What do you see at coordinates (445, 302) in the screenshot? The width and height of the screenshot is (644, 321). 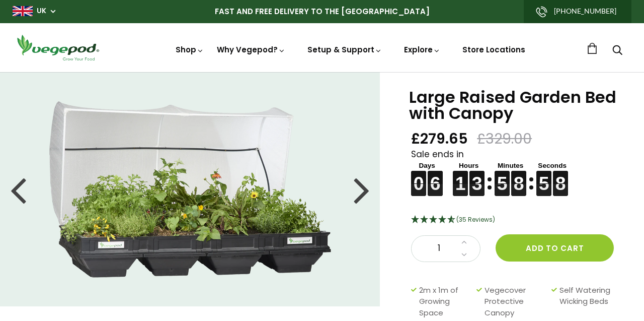 I see `span: 2m x 1m of Growing Space` at bounding box center [445, 302].